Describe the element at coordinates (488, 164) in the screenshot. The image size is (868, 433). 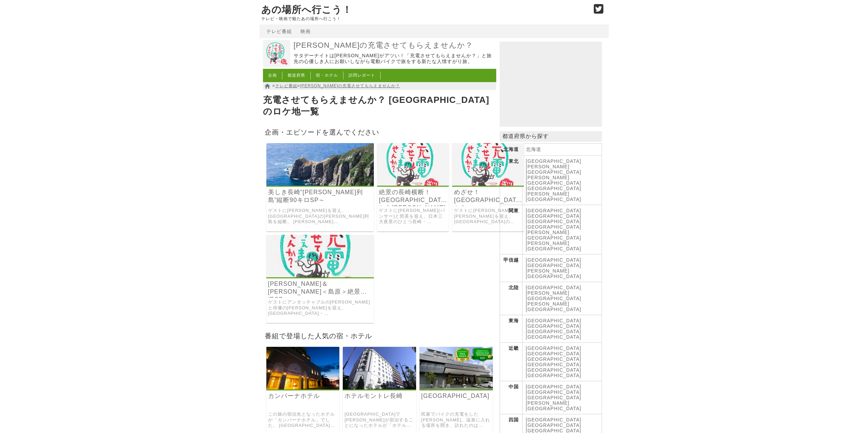
I see `img: 出川哲朗の充電させてもらえませんか？ GO！GO！シュガーロード125キロ！長崎・出島からゴールは吉野ケ里遺跡の絶景夕日なんですが鬼奴もケンコバも美食に走りすぎてヤバいよヤバいよSP` at that location.